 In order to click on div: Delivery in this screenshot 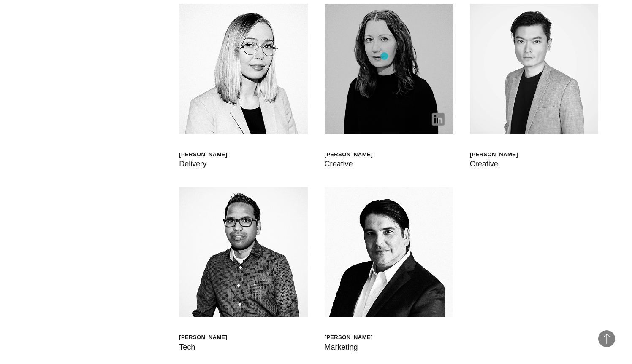, I will do `click(203, 164)`.